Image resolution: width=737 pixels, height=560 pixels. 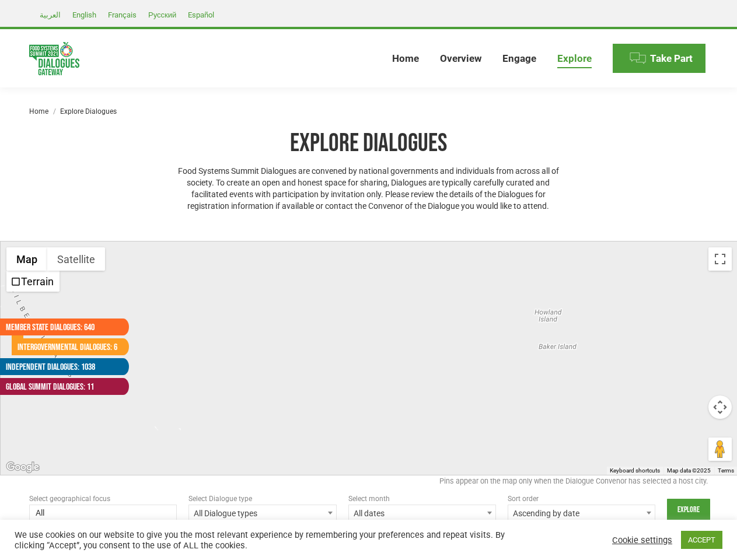 I want to click on span: Take Part, so click(x=671, y=59).